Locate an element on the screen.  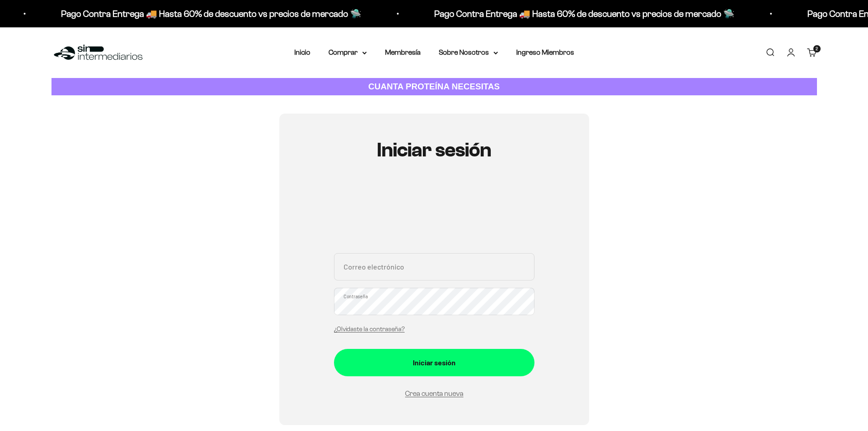
a: Crea cuenta nueva is located at coordinates (434, 393).